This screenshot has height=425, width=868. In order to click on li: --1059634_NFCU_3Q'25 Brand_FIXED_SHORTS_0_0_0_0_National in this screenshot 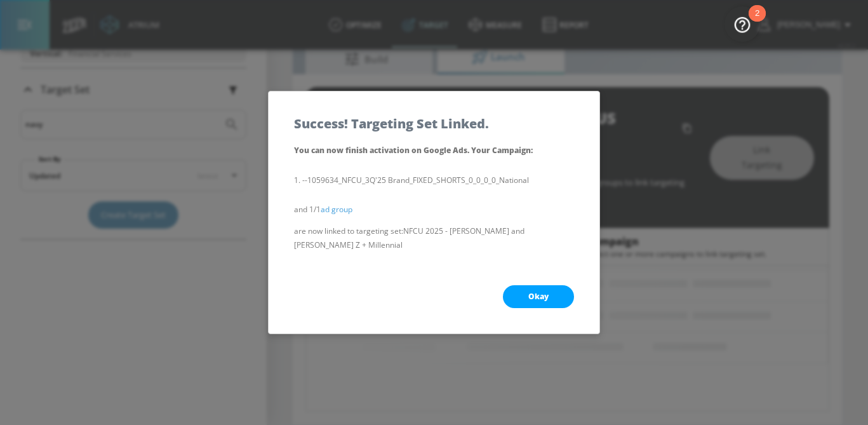, I will do `click(434, 180)`.